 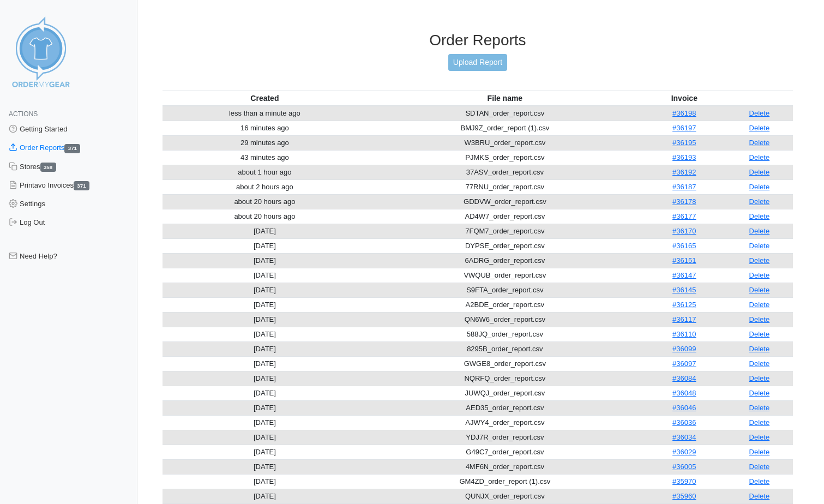 I want to click on td: AED35_order_report.csv, so click(x=505, y=408).